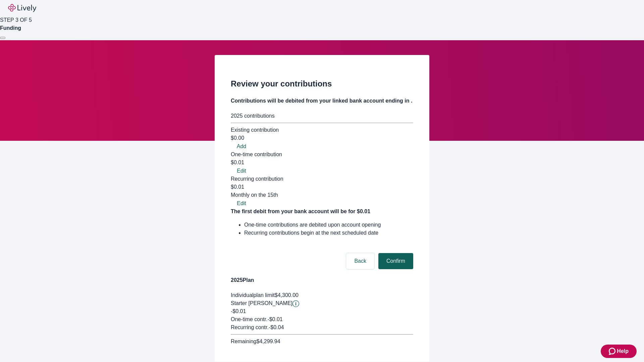 The height and width of the screenshot is (362, 644). I want to click on h2: Review your contributions, so click(322, 84).